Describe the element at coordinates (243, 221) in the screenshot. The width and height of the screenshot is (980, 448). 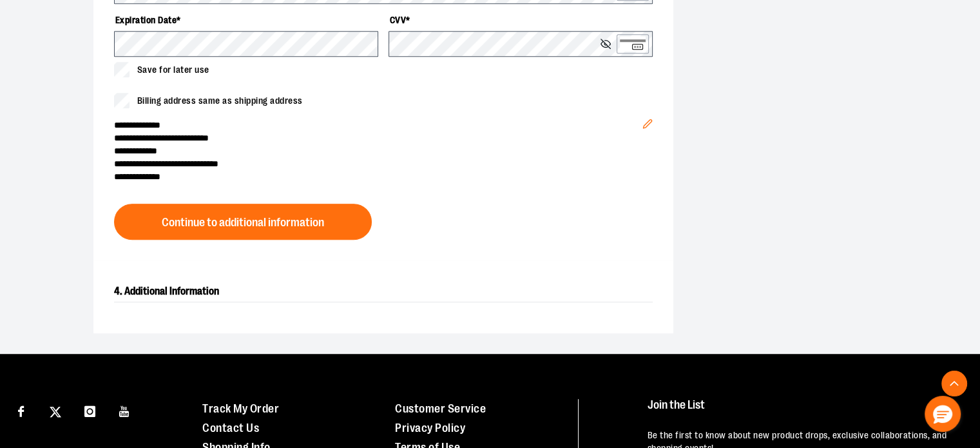
I see `button: Continue to additional information` at that location.